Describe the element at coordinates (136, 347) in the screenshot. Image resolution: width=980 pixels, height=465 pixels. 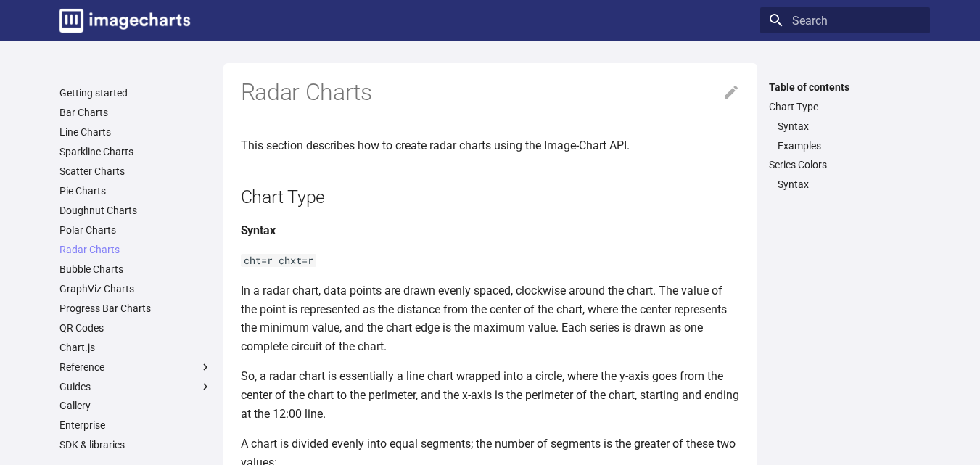
I see `a: Chart.js` at that location.